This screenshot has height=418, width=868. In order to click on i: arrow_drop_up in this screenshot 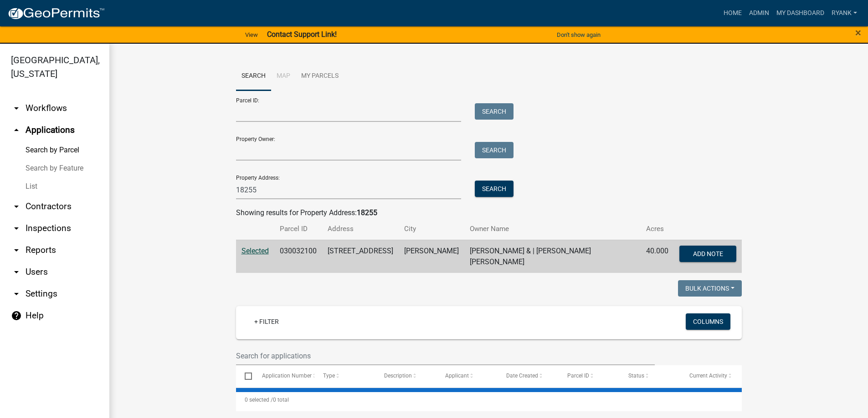, I will do `click(17, 130)`.